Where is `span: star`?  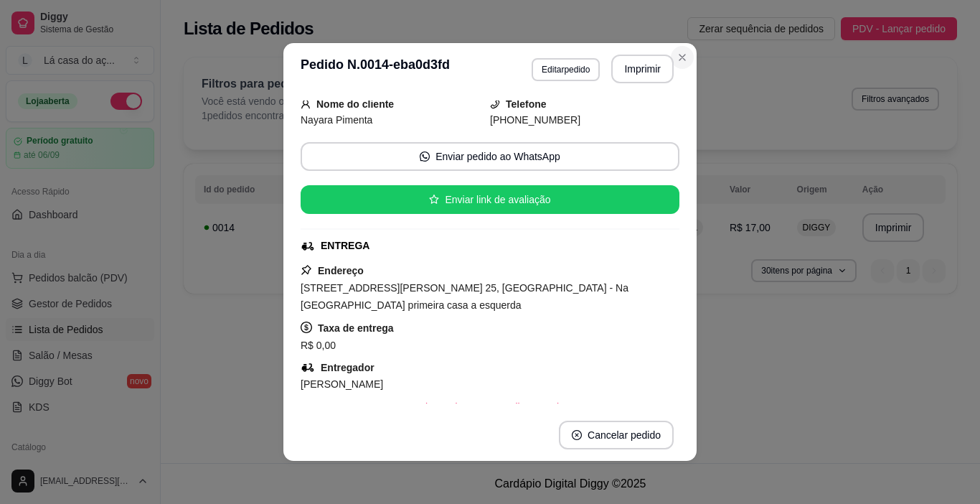 span: star is located at coordinates (434, 200).